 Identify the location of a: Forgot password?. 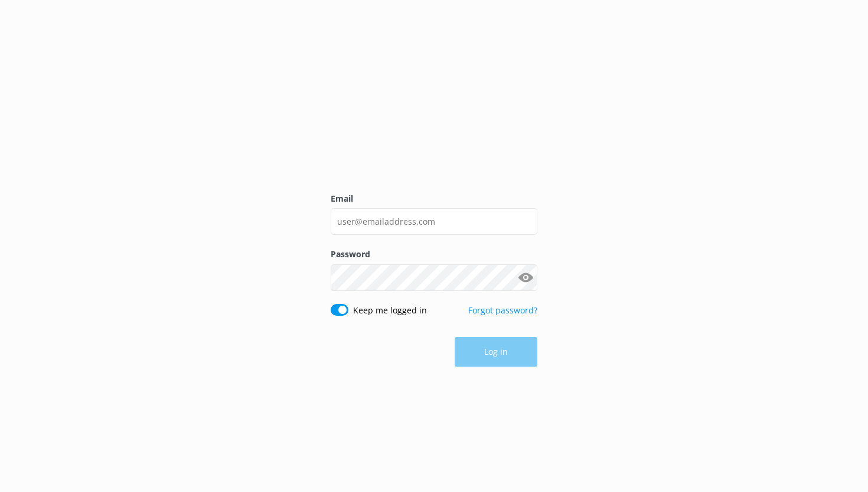
(503, 310).